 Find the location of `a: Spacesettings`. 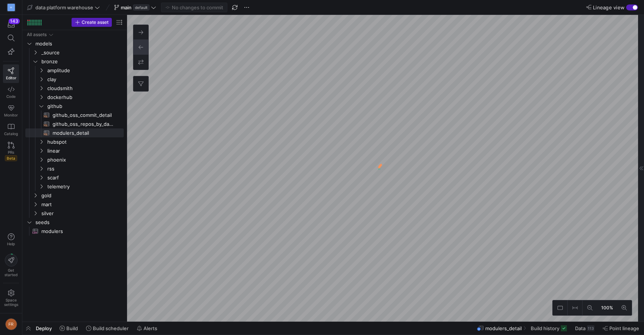

a: Spacesettings is located at coordinates (10, 298).